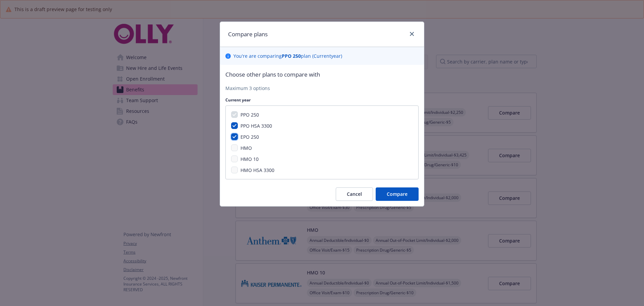 The image size is (644, 306). What do you see at coordinates (246, 148) in the screenshot?
I see `span: HMO` at bounding box center [246, 148].